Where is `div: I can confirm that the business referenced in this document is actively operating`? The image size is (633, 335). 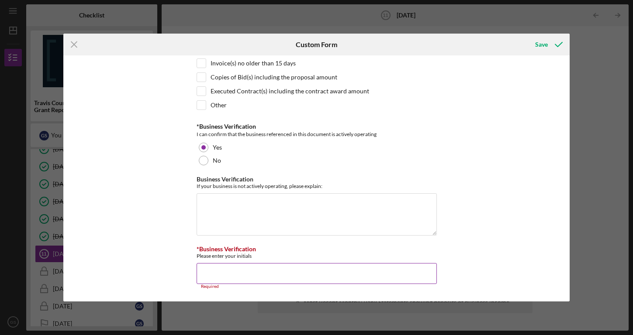 div: I can confirm that the business referenced in this document is actively operating is located at coordinates (317, 135).